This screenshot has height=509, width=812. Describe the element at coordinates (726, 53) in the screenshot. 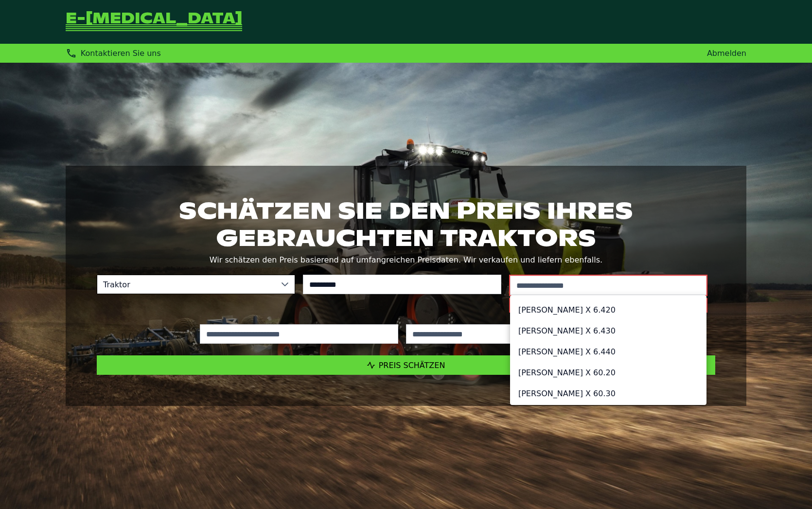

I see `a: Abmelden` at that location.